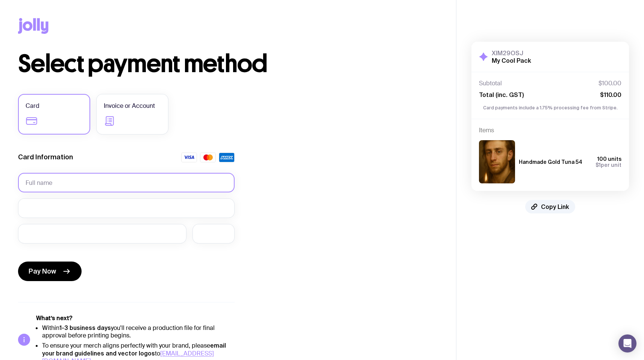 The height and width of the screenshot is (360, 644). I want to click on span: Card, so click(33, 106).